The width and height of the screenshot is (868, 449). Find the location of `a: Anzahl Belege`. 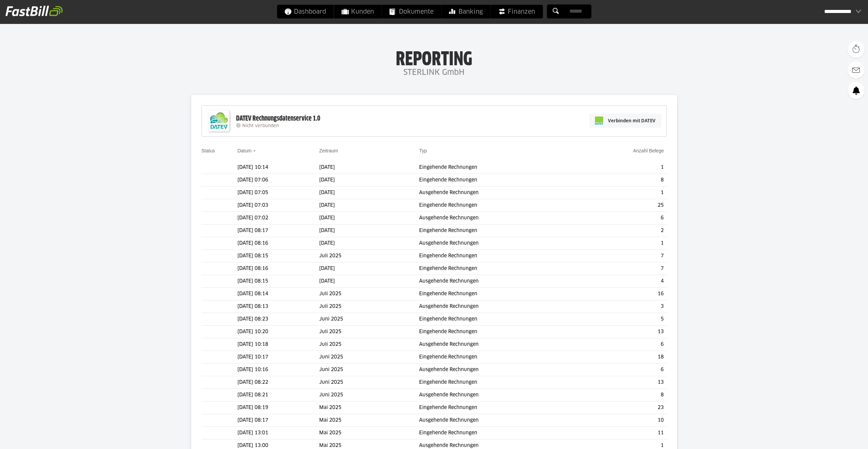

a: Anzahl Belege is located at coordinates (648, 151).